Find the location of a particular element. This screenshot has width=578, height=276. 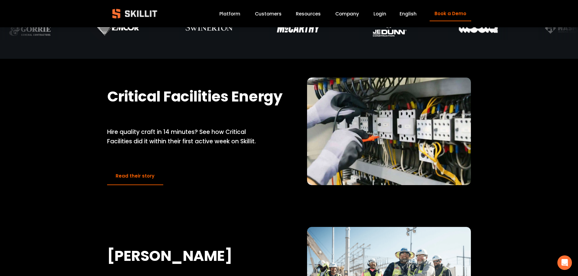

a: Book a Demo is located at coordinates (450, 14).